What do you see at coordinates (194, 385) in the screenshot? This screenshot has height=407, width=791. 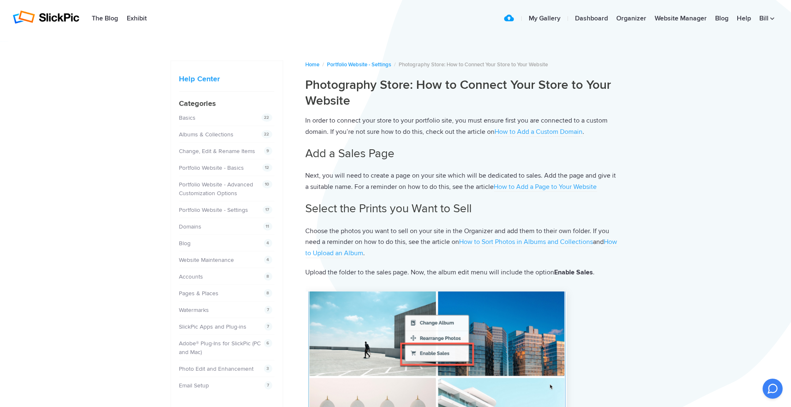 I see `a: Email Setup` at bounding box center [194, 385].